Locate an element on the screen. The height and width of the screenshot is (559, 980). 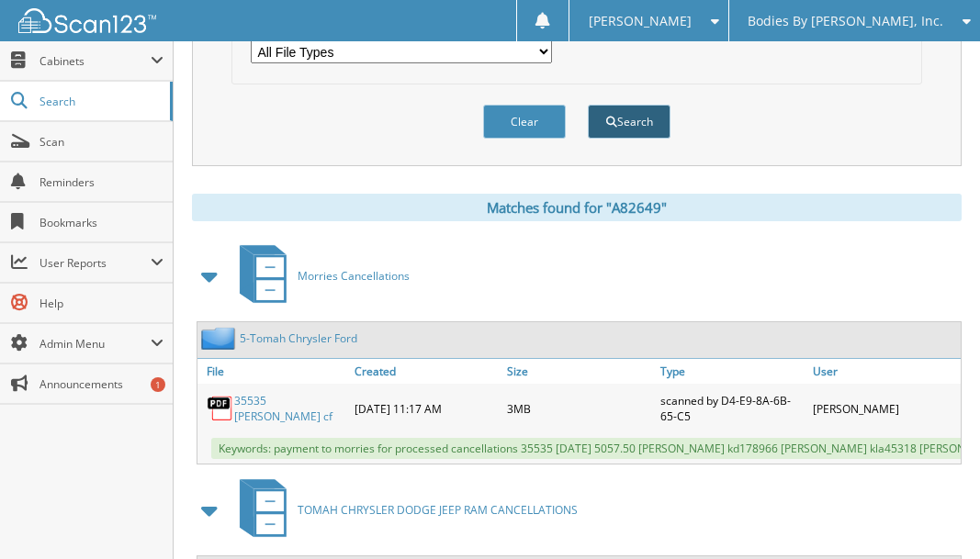
span: Help is located at coordinates (101, 303).